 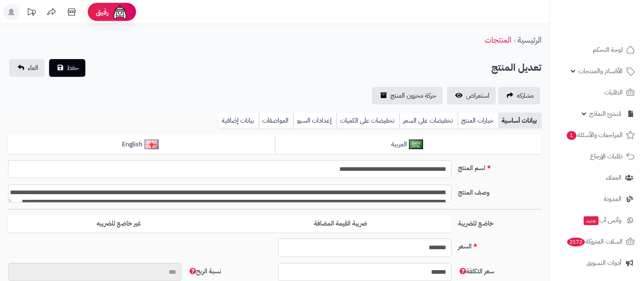 I want to click on a: الغاء, so click(x=27, y=68).